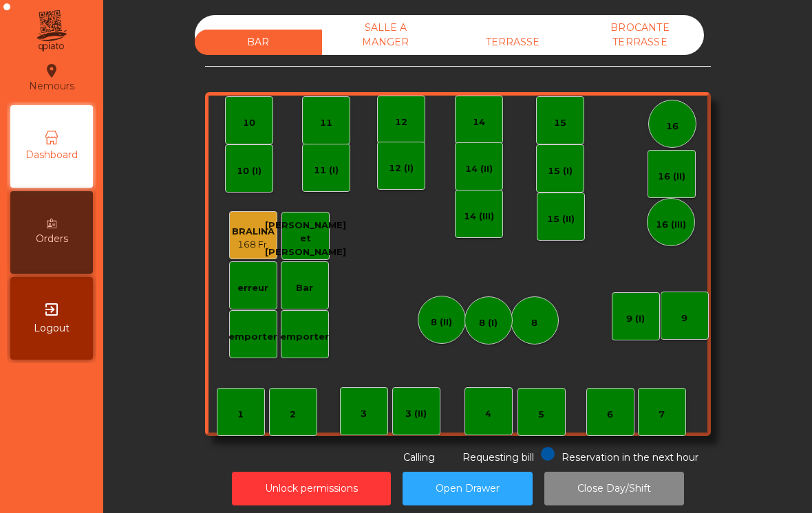 This screenshot has width=812, height=513. I want to click on div: 11, so click(326, 123).